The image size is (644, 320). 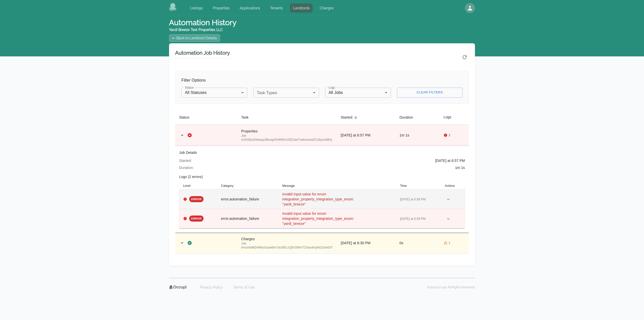 What do you see at coordinates (301, 8) in the screenshot?
I see `a: Landlords` at bounding box center [301, 8].